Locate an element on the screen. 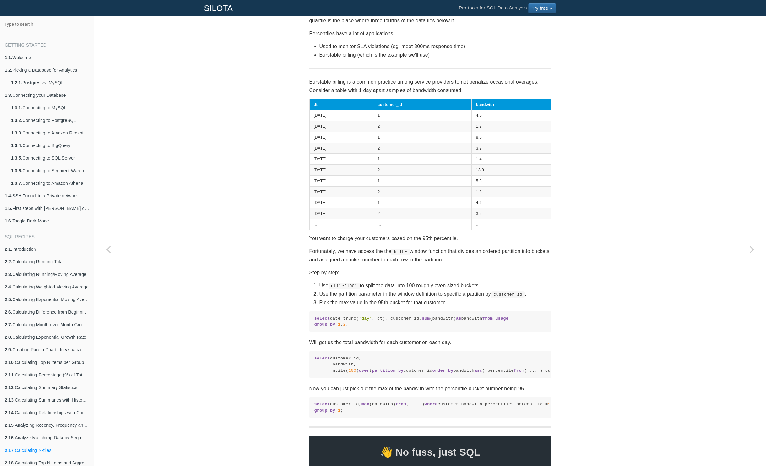 The width and height of the screenshot is (766, 466). b: 2.10. is located at coordinates (10, 362).